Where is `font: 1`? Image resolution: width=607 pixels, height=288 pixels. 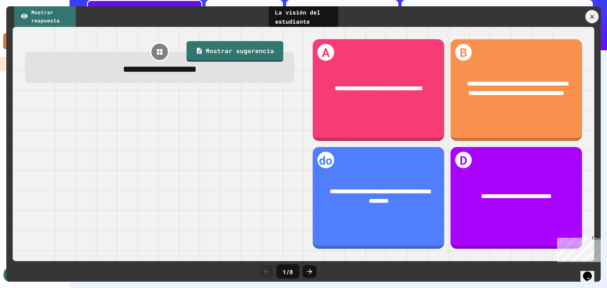 font: 1 is located at coordinates (284, 272).